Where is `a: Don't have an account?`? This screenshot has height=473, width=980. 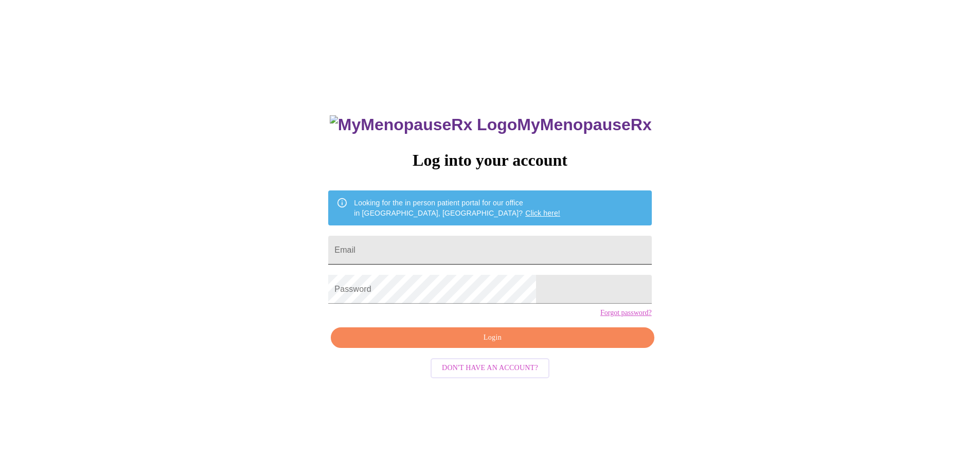 a: Don't have an account? is located at coordinates (489, 367).